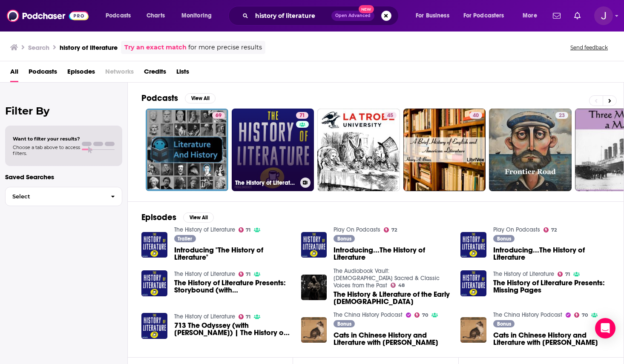  What do you see at coordinates (196, 16) in the screenshot?
I see `span: Monitoring` at bounding box center [196, 16].